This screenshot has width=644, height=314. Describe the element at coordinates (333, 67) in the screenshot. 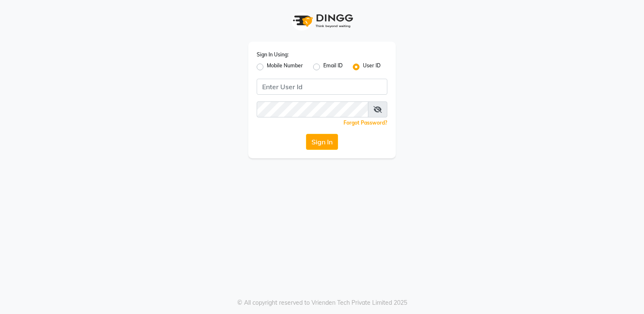

I see `label: Email ID` at that location.